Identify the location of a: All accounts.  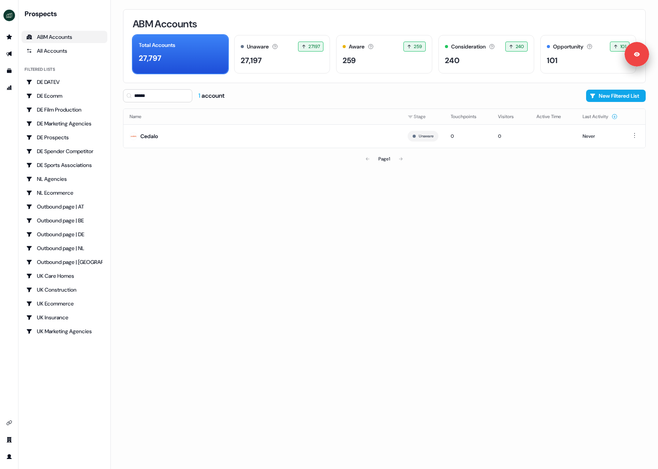
(64, 51).